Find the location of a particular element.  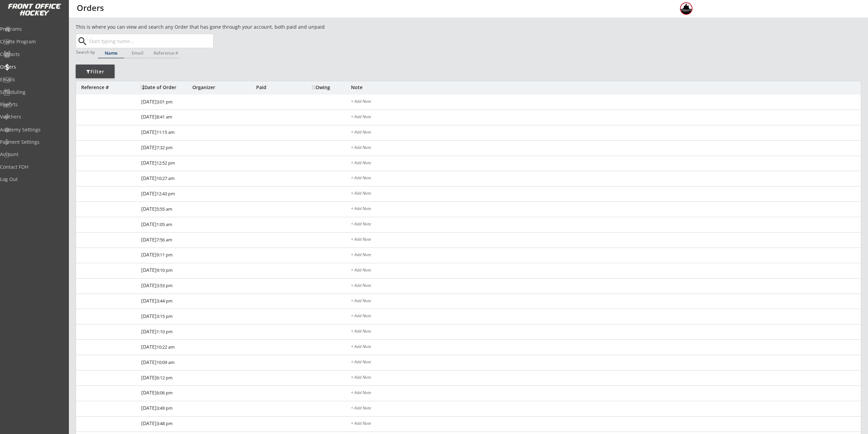

font: 1:10 pm is located at coordinates (164, 331).